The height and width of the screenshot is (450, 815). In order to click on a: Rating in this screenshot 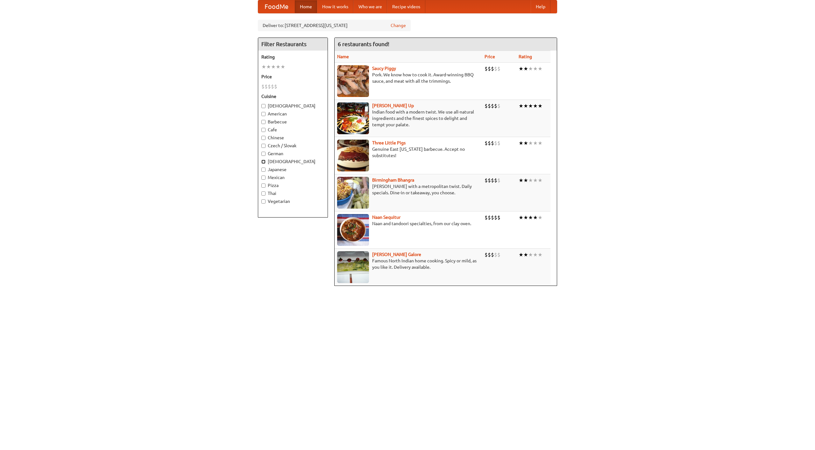, I will do `click(525, 57)`.